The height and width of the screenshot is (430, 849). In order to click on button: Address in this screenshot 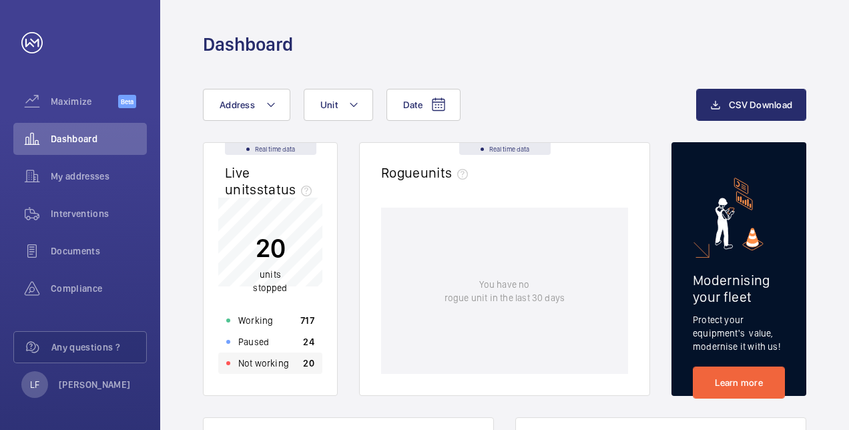, I will do `click(246, 105)`.